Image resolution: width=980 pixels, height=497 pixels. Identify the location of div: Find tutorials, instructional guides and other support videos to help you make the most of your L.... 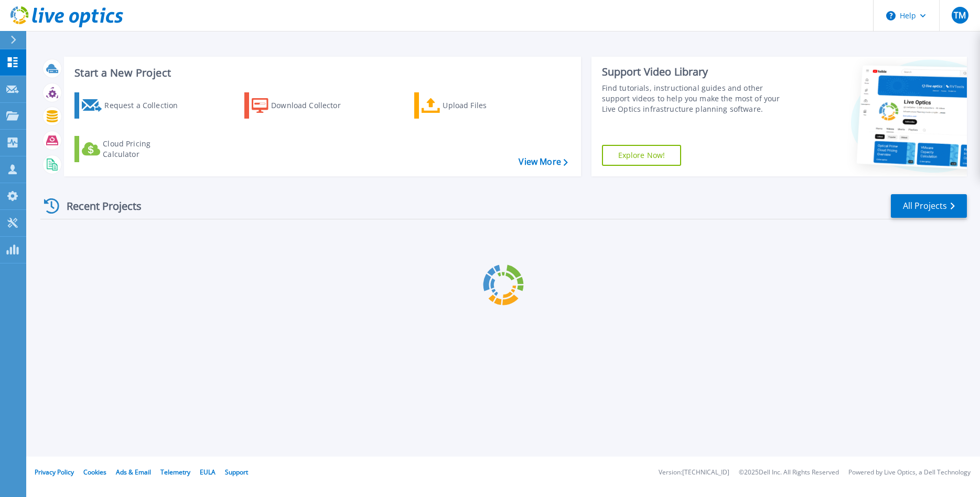
(698, 99).